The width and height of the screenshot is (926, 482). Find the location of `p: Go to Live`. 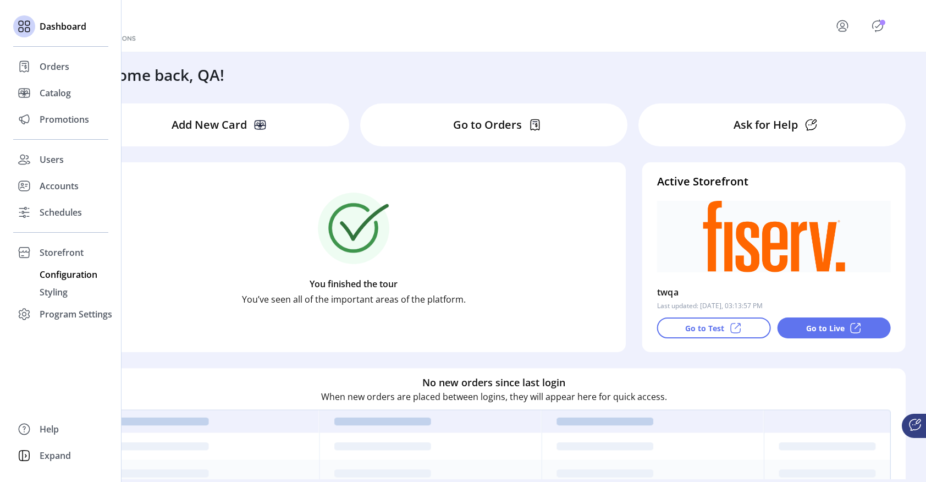

p: Go to Live is located at coordinates (825, 328).